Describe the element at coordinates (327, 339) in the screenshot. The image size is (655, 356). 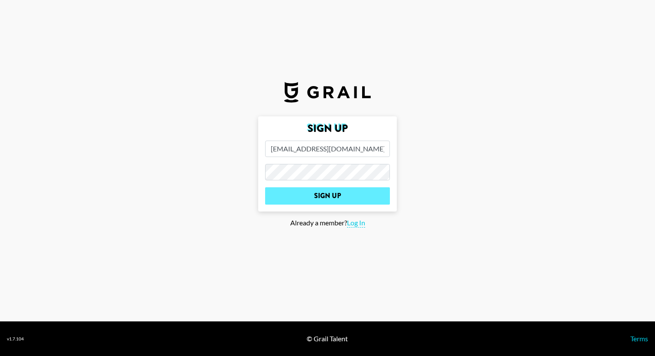
I see `div: © Grail Talent` at that location.